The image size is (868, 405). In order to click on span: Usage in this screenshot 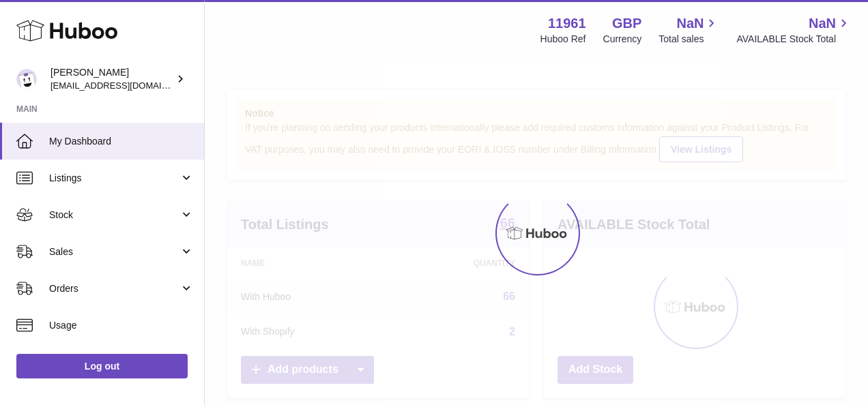, I will do `click(122, 326)`.